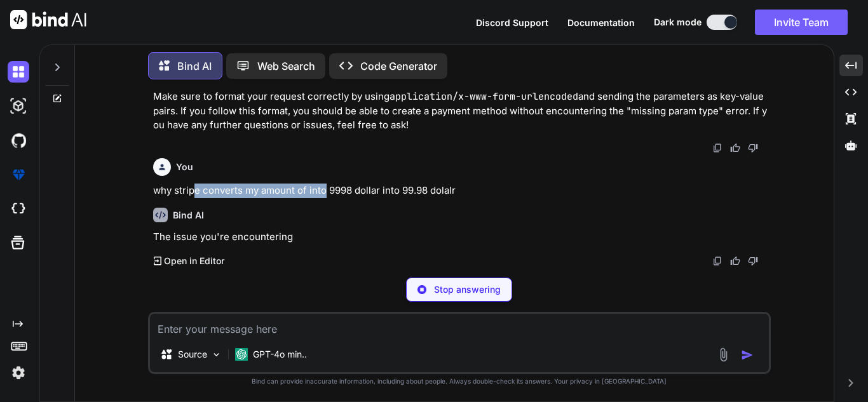  What do you see at coordinates (286, 66) in the screenshot?
I see `p: Web Search` at bounding box center [286, 66].